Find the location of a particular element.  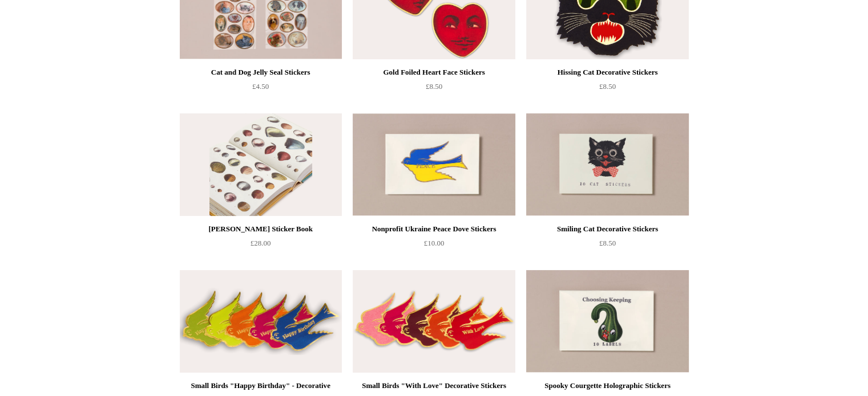

span: £4.50 is located at coordinates (260, 86).